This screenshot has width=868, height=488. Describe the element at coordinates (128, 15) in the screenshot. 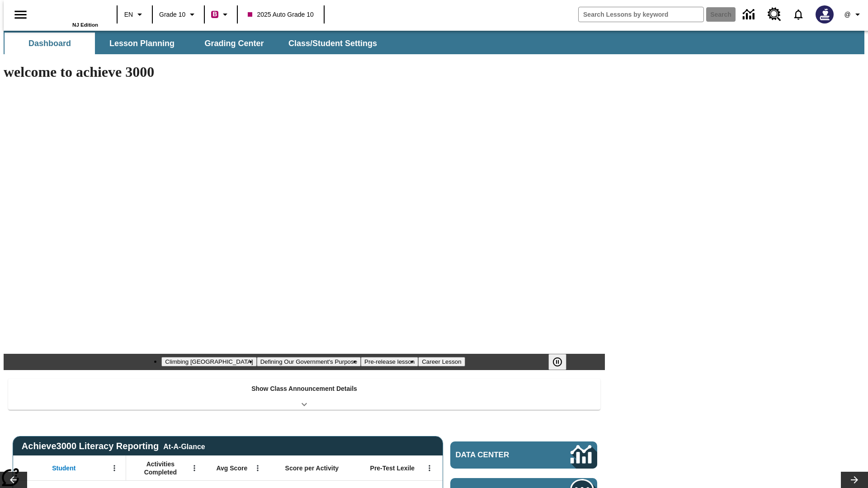

I see `span: EN` at that location.